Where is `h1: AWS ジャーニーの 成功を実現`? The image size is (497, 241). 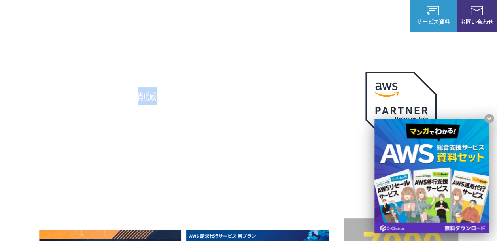
h1: AWS ジャーニーの 成功を実現 is located at coordinates (191, 168).